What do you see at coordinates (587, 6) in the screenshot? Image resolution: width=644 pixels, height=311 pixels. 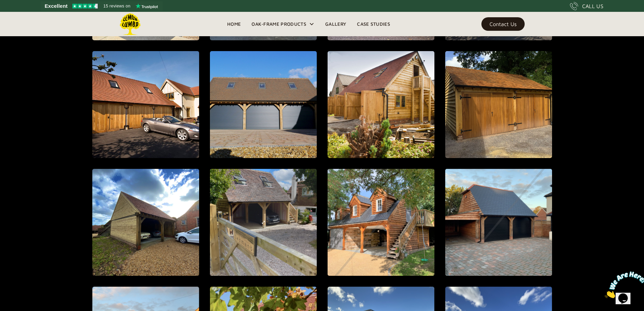 I see `a: CALL US` at bounding box center [587, 6].